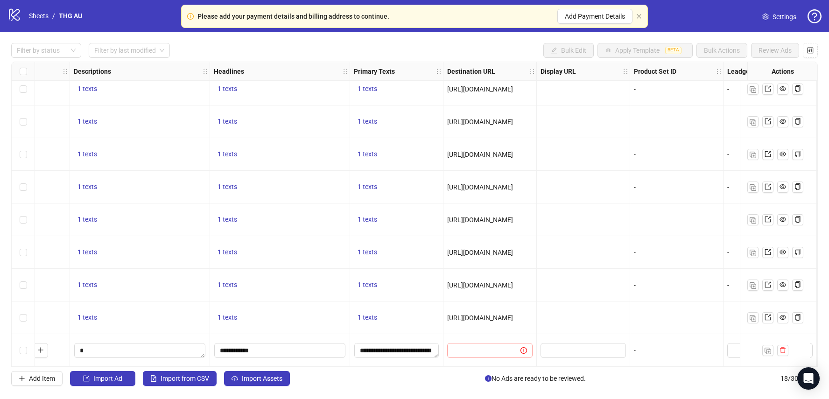 Image resolution: width=829 pixels, height=399 pixels. What do you see at coordinates (23, 89) in the screenshot?
I see `div: Select row 10` at bounding box center [23, 89].